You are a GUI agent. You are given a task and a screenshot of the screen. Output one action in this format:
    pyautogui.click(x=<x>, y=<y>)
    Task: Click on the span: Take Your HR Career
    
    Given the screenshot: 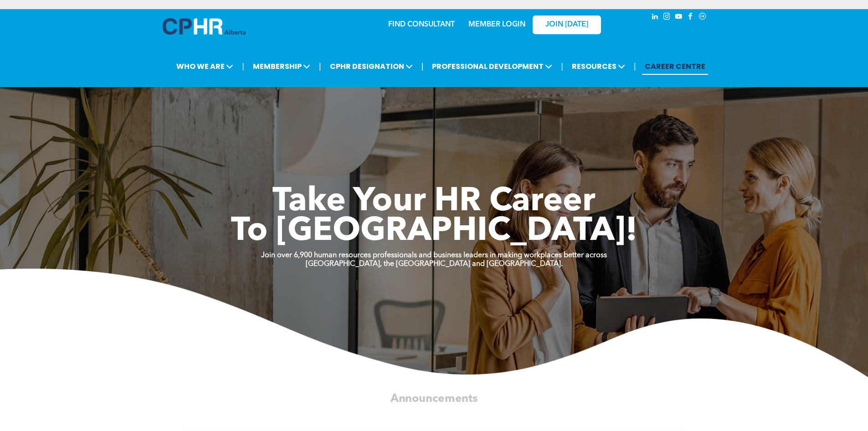 What is the action you would take?
    pyautogui.click(x=434, y=202)
    